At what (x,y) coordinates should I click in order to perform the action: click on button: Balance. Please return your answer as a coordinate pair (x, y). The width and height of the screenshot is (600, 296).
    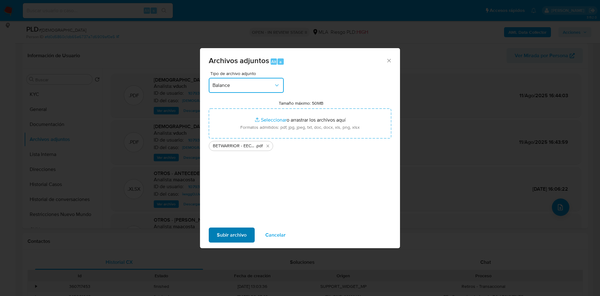
    Looking at the image, I should click on (246, 85).